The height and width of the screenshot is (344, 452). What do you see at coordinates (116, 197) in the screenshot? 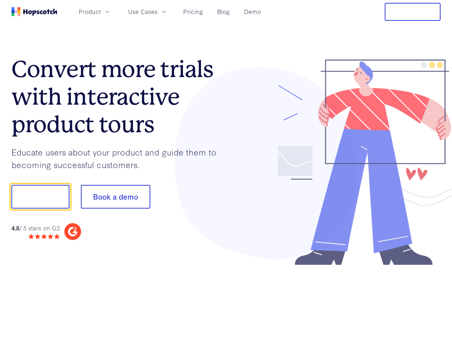
I see `button: Book a demo` at bounding box center [116, 197].